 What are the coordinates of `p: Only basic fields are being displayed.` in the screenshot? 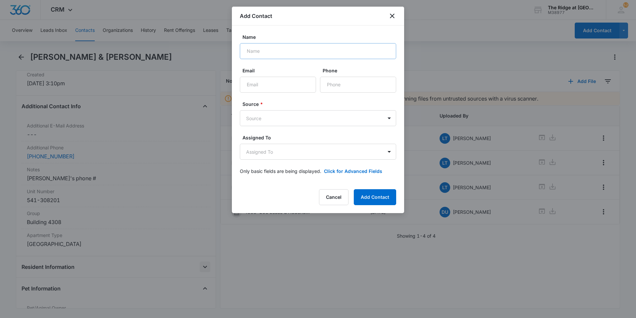 It's located at (281, 171).